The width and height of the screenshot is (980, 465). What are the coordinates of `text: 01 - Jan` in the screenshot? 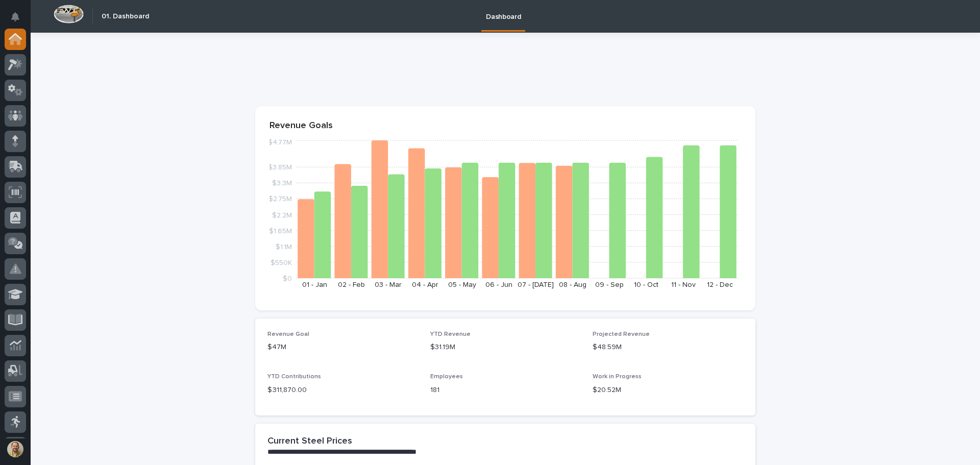 It's located at (315, 284).